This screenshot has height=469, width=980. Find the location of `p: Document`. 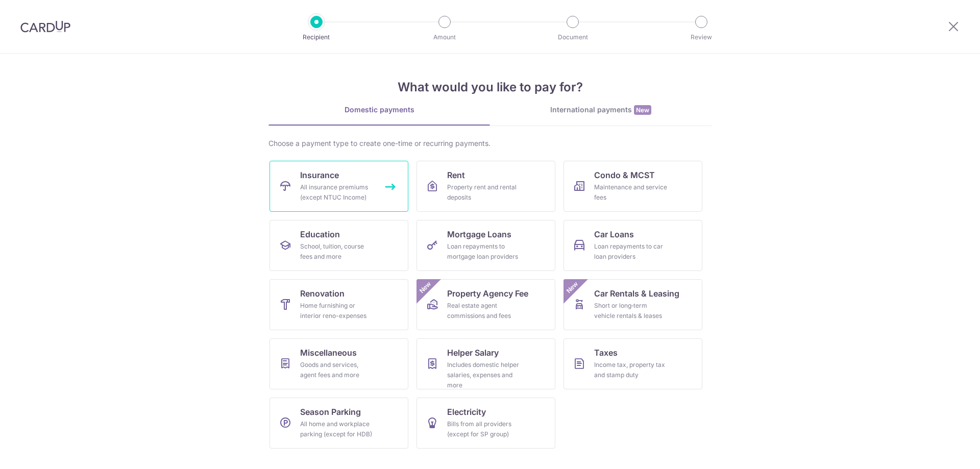

p: Document is located at coordinates (572, 38).